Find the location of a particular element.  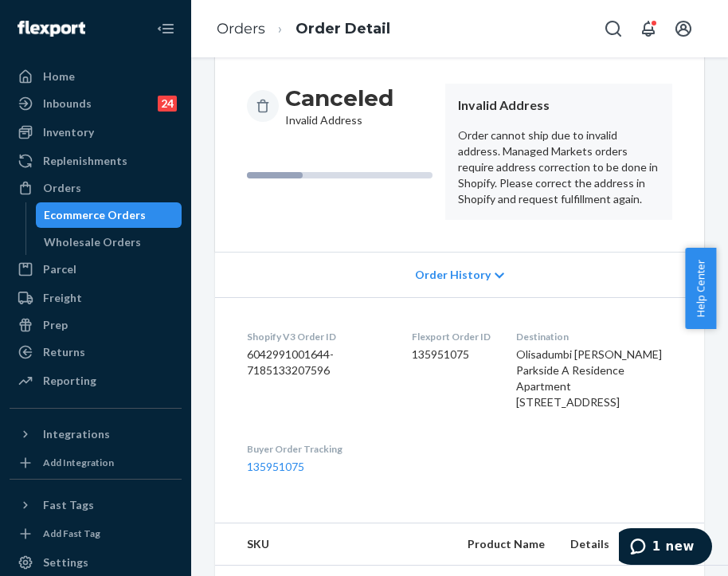

a: Add Fast Tag is located at coordinates (96, 534).